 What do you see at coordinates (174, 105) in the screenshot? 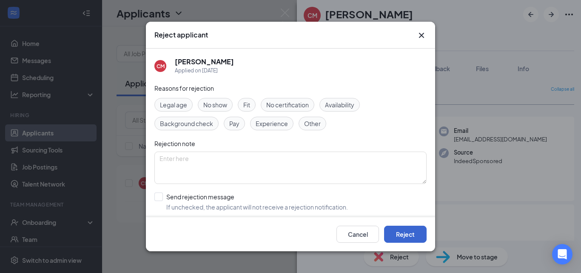
I see `span: Legal age` at bounding box center [174, 105].